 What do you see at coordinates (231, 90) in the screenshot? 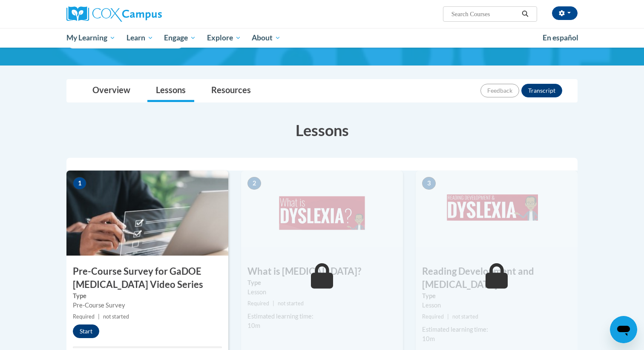
I see `a: Resources` at bounding box center [231, 90].